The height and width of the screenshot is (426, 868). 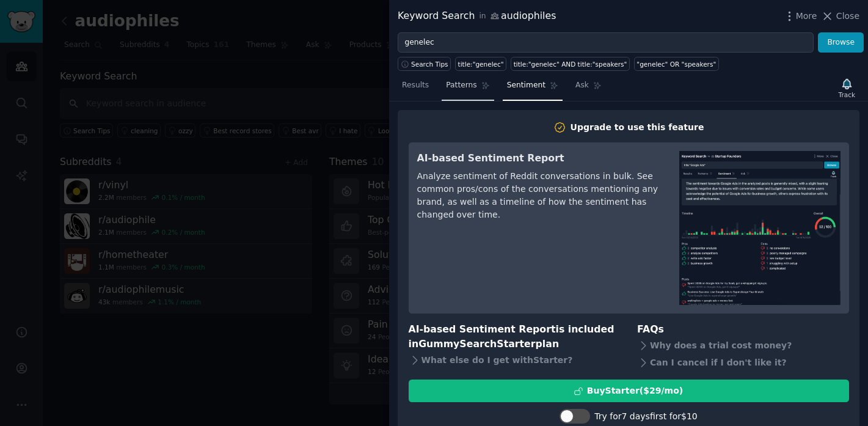 What do you see at coordinates (416, 88) in the screenshot?
I see `a: Results` at bounding box center [416, 88].